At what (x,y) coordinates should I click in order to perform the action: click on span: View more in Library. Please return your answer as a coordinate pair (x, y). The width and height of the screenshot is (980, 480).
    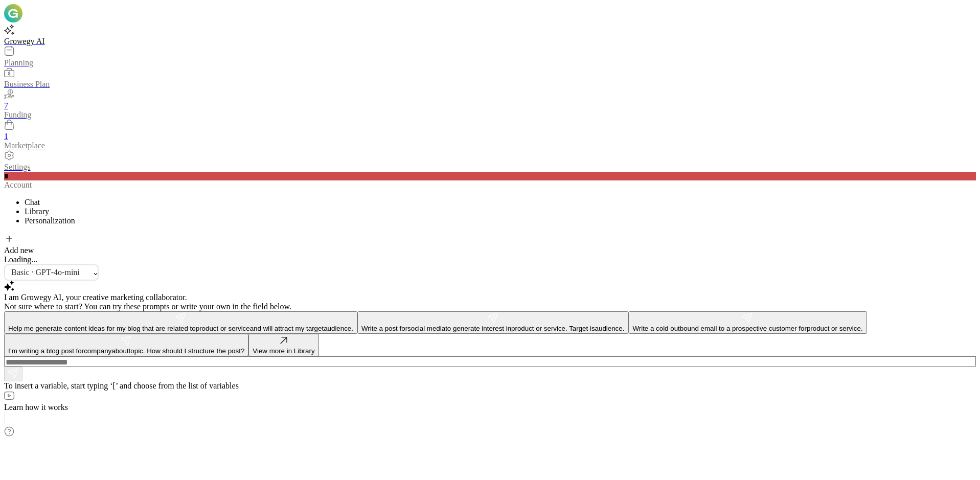
    Looking at the image, I should click on (283, 351).